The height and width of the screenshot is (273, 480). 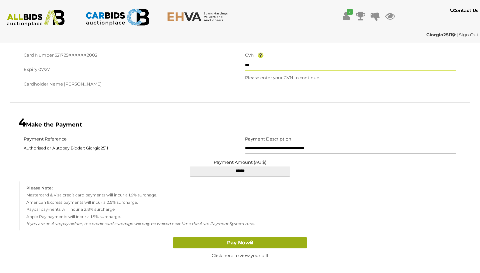 What do you see at coordinates (268, 139) in the screenshot?
I see `h5: Payment Description` at bounding box center [268, 139].